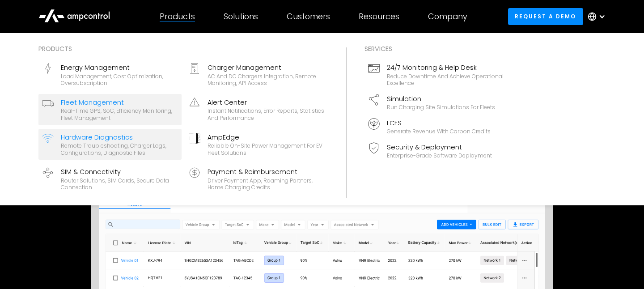  Describe the element at coordinates (119, 137) in the screenshot. I see `div: Hardware Diagnostics` at that location.